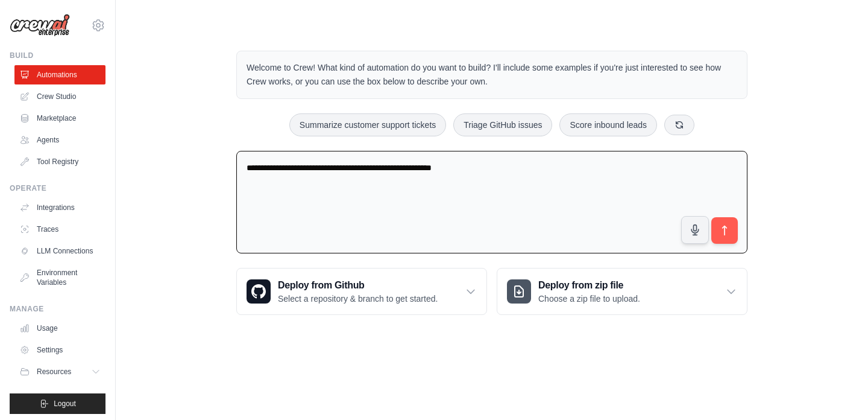 Image resolution: width=868 pixels, height=420 pixels. Describe the element at coordinates (59, 277) in the screenshot. I see `a: Environment Variables` at that location.